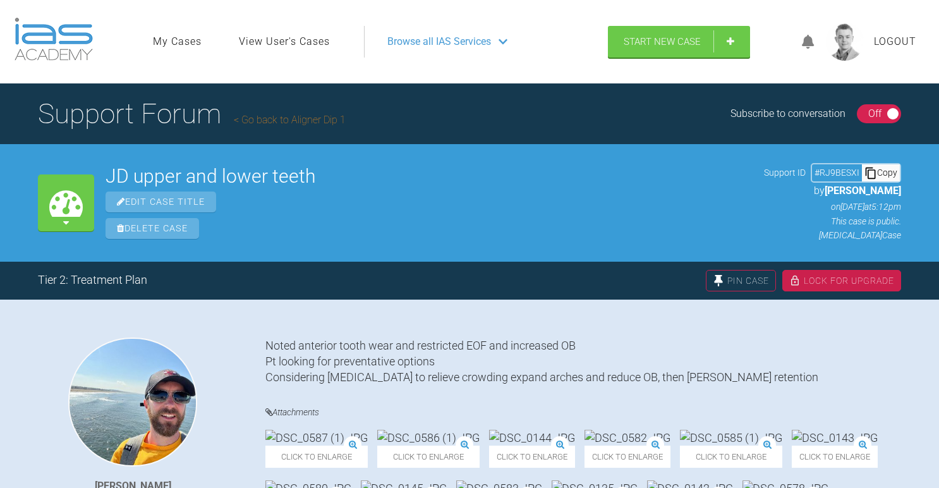 Image resolution: width=939 pixels, height=488 pixels. Describe the element at coordinates (731, 437) in the screenshot. I see `img: DSC_0585 (1).JPG` at that location.